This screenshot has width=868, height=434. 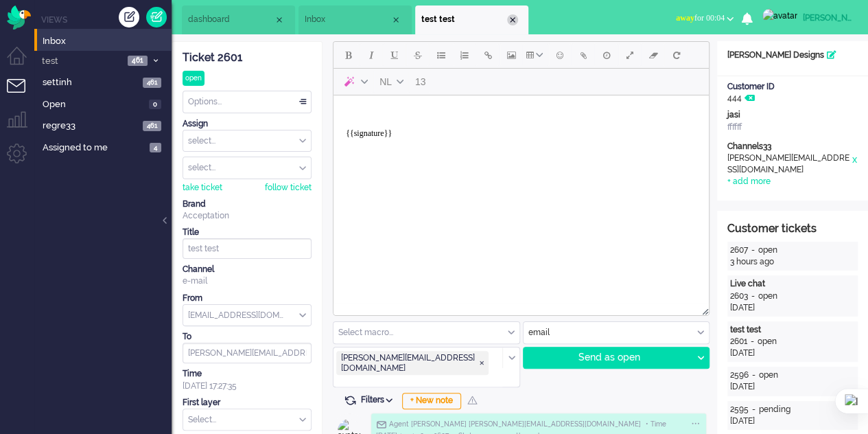 What do you see at coordinates (703, 309) in the screenshot?
I see `div: Resize` at bounding box center [703, 309].